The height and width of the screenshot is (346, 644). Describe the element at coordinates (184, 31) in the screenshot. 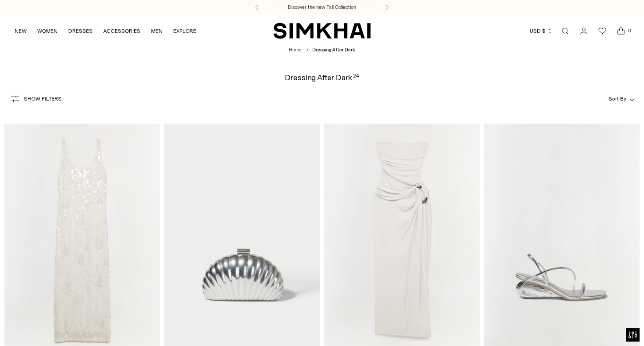

I see `a: EXPLORE` at that location.